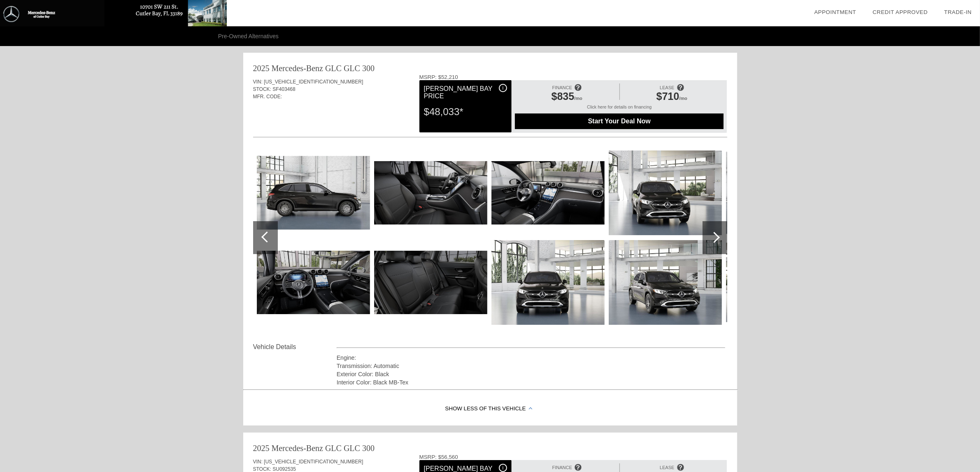 The height and width of the screenshot is (472, 980). Describe the element at coordinates (573, 457) in the screenshot. I see `div: MSRP: $56,560` at that location.